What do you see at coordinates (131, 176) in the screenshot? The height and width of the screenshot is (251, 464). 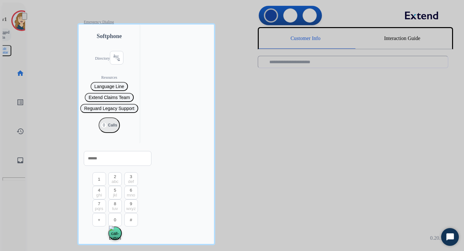 I see `span: 3` at bounding box center [131, 176].